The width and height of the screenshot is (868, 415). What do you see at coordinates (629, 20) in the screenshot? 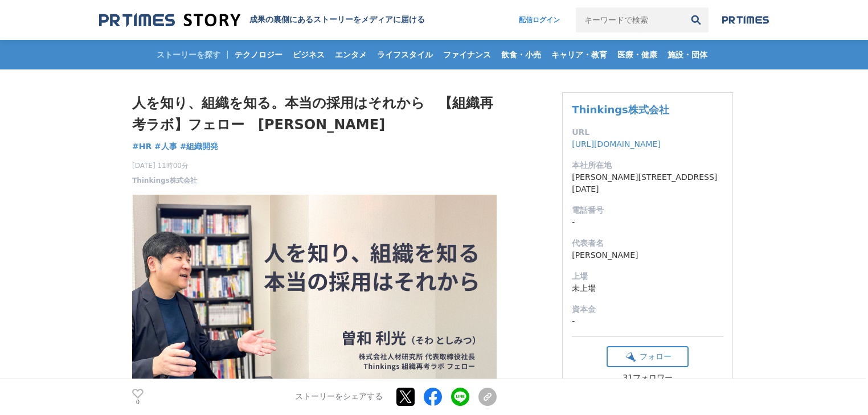
I see `input: キーワードで検索` at bounding box center [629, 20].